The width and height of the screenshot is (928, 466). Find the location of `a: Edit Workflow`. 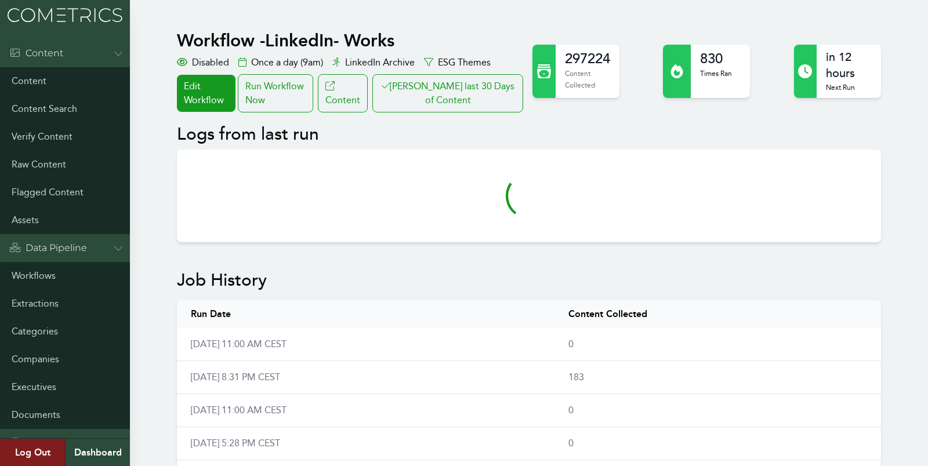

a: Edit Workflow is located at coordinates (206, 93).